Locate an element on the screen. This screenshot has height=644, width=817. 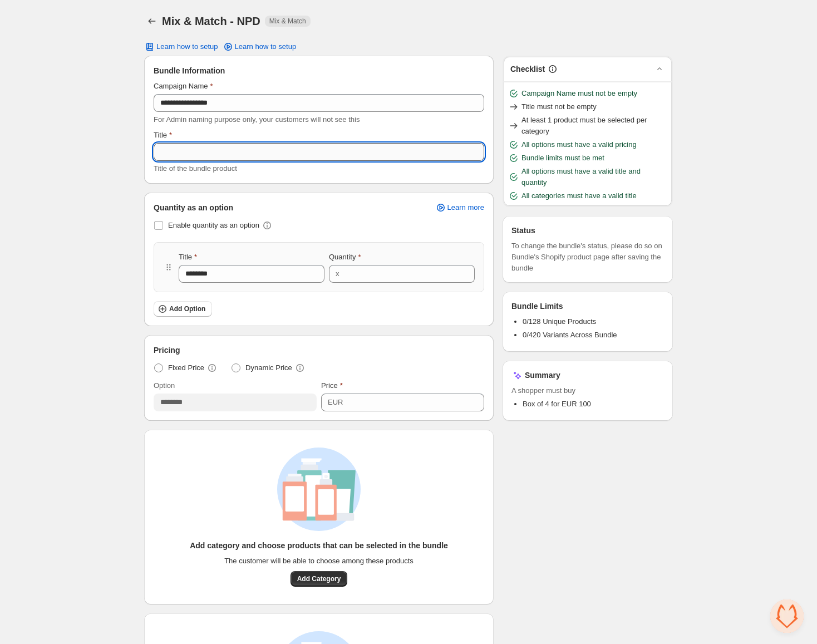
span: Pricing is located at coordinates (167, 350).